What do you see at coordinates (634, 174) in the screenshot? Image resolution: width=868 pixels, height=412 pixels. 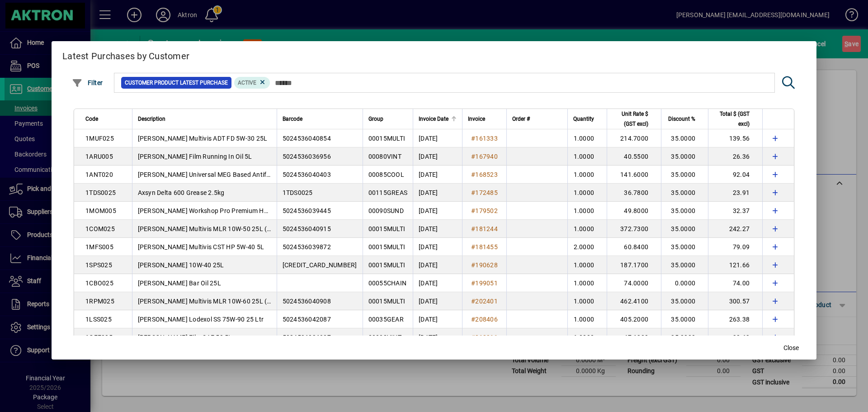 I see `td: 141.6000` at bounding box center [634, 174].